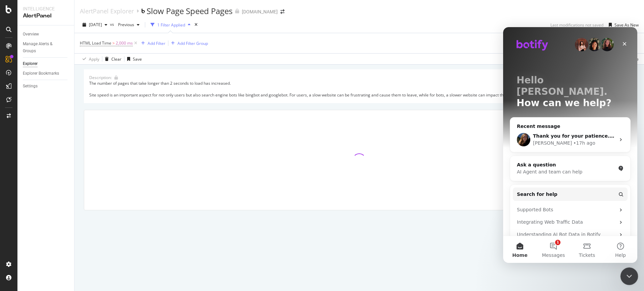 The height and width of the screenshot is (291, 644). What do you see at coordinates (45, 9) in the screenshot?
I see `div: Intelligence` at bounding box center [45, 9].